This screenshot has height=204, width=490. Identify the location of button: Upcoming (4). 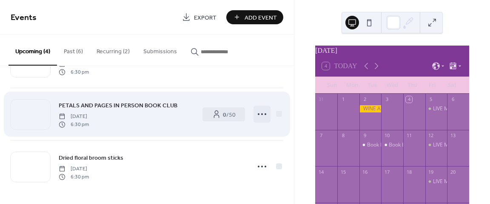
(33, 50).